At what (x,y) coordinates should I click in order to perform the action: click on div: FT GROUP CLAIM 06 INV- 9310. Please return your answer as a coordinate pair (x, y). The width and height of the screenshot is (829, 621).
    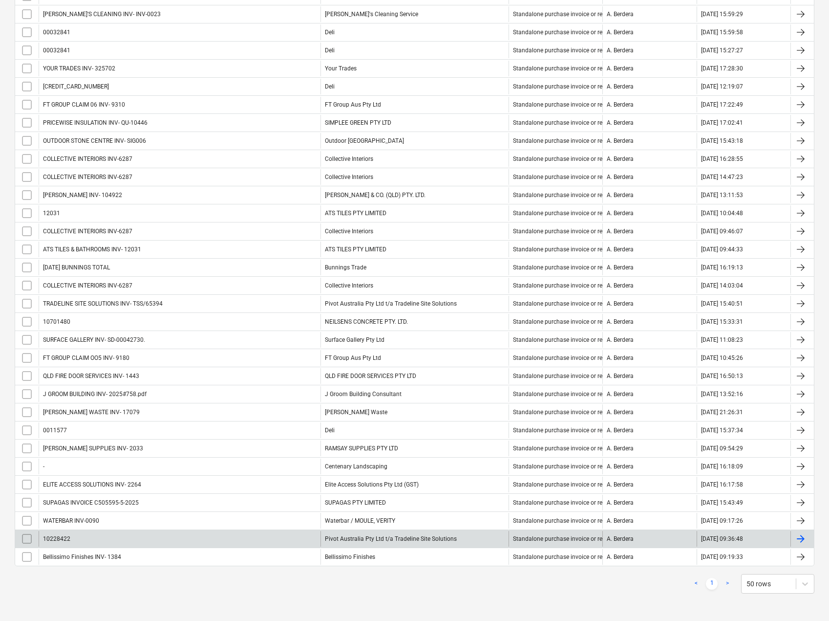
    Looking at the image, I should click on (84, 105).